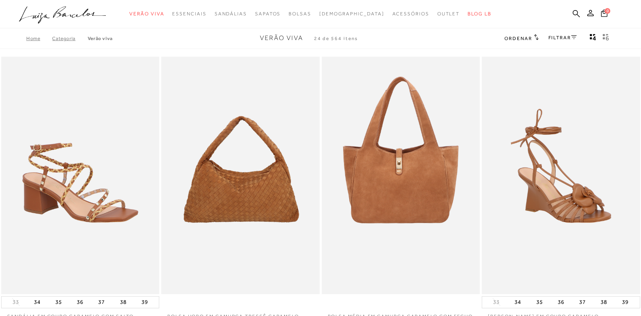 This screenshot has height=316, width=641. What do you see at coordinates (561, 175) in the screenshot?
I see `img: SANDÁLIA ANABELA EM COURO CARAMELO AMARRAÇÃO E APLICAÇÃO FLORAL` at bounding box center [561, 175].